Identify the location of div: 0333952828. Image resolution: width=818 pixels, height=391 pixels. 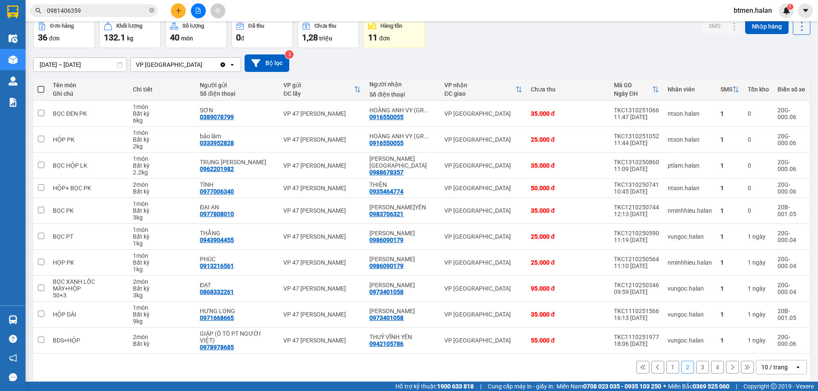
(217, 143).